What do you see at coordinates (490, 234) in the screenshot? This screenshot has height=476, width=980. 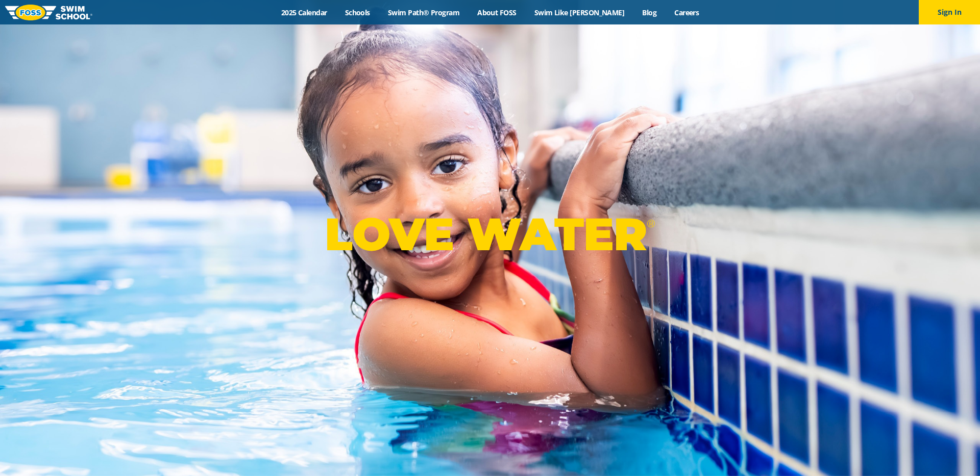 I see `p: LOVE WATER` at bounding box center [490, 234].